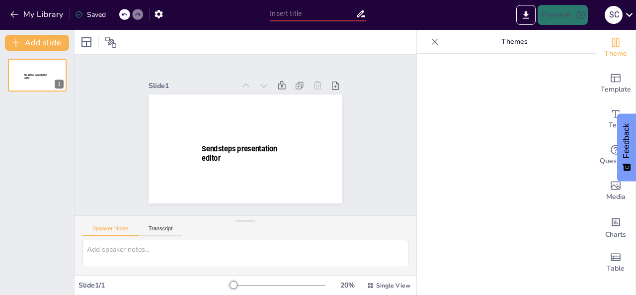 Image resolution: width=636 pixels, height=295 pixels. I want to click on div: 20 %, so click(347, 285).